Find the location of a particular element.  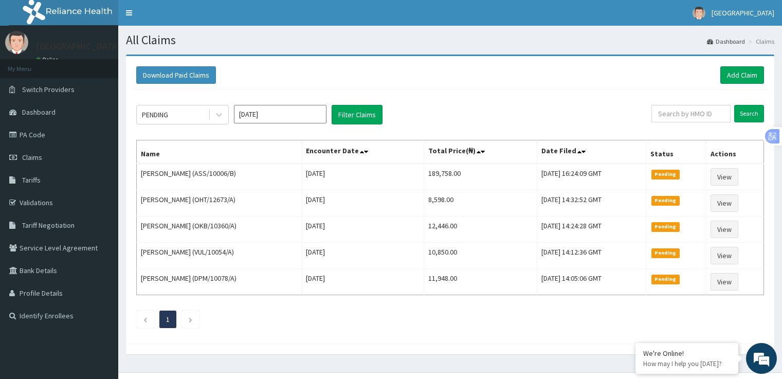

button: Filter Claims is located at coordinates (357, 115).